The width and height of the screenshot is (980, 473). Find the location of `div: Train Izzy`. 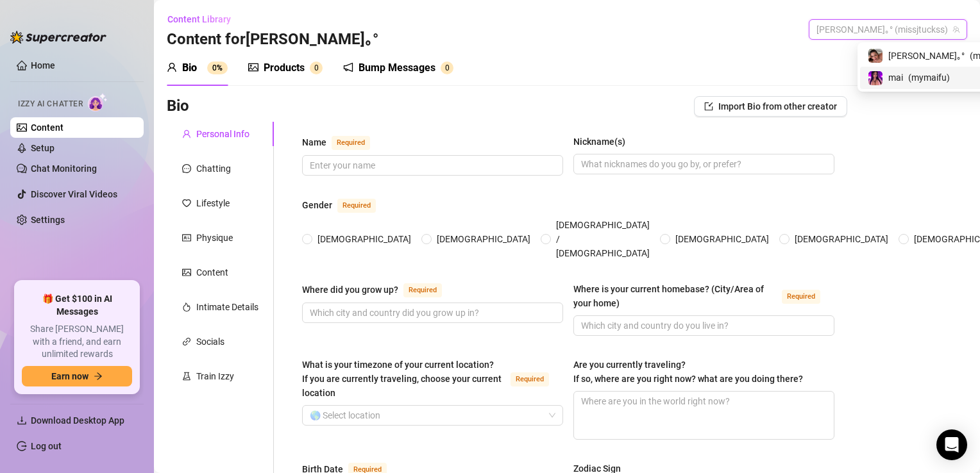

div: Train Izzy is located at coordinates (215, 376).